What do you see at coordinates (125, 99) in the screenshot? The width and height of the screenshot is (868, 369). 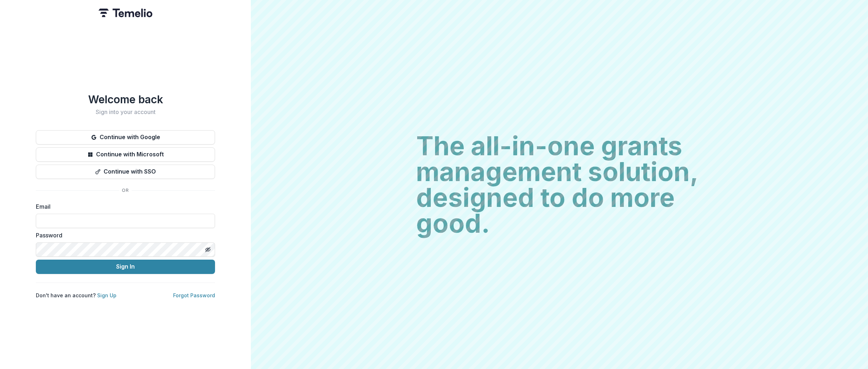 I see `h1: Welcome back` at bounding box center [125, 99].